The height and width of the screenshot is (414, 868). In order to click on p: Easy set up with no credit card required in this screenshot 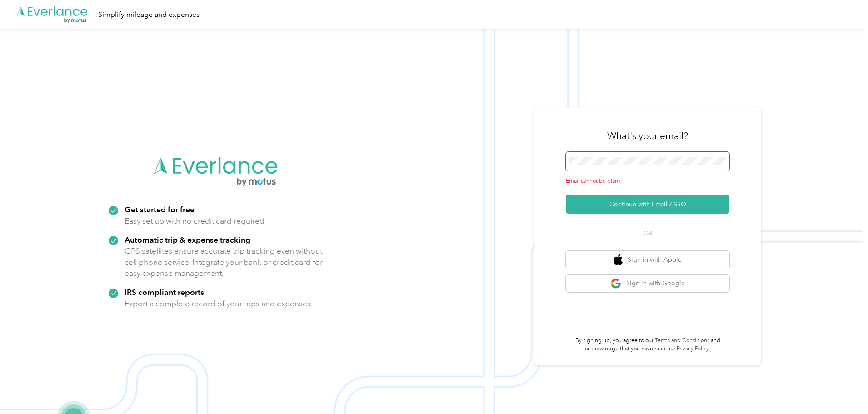, I will do `click(195, 221)`.